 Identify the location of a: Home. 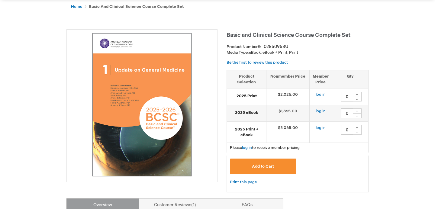
(76, 7).